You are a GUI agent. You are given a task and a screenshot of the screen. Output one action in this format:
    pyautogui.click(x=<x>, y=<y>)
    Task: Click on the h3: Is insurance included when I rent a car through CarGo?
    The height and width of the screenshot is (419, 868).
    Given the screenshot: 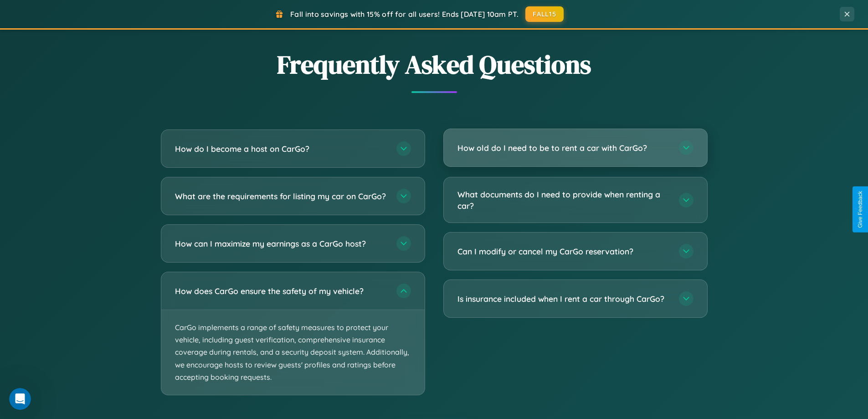 What is the action you would take?
    pyautogui.click(x=564, y=299)
    